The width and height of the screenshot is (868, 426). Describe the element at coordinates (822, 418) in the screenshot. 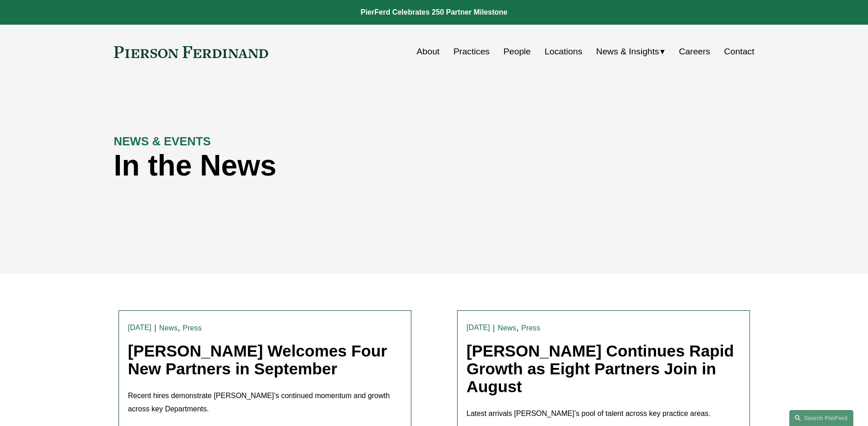

I see `a: Search this site` at that location.